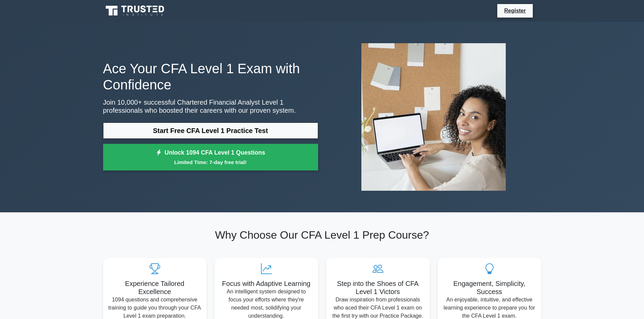 The image size is (644, 319). Describe the element at coordinates (210, 162) in the screenshot. I see `small: Limited Time: 7-day free trial!` at that location.